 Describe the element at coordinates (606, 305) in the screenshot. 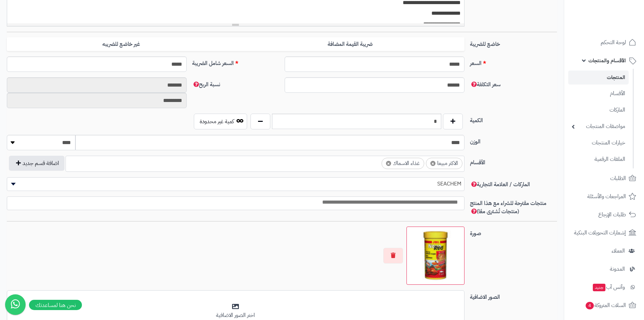

I see `span: السلات المتروكة` at that location.